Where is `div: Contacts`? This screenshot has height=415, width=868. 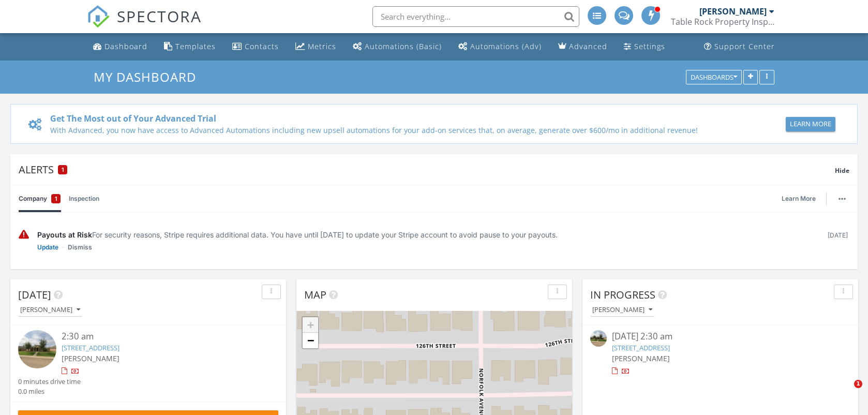 div: Contacts is located at coordinates (262, 46).